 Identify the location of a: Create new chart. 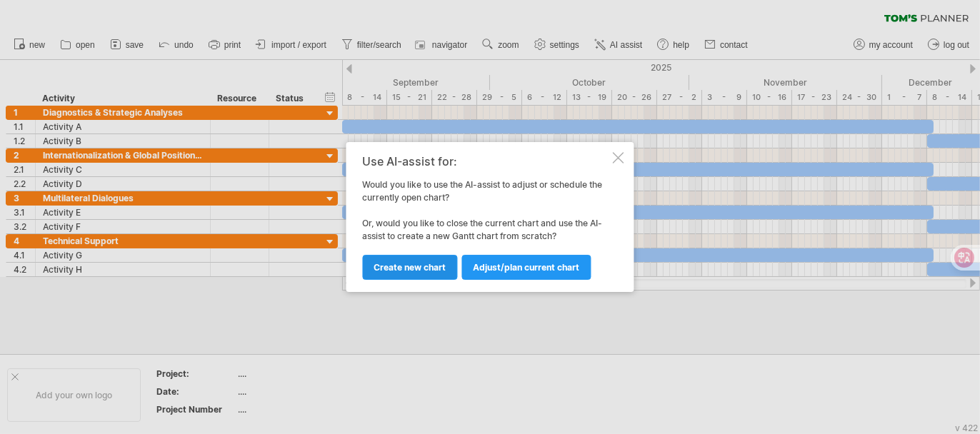
(410, 267).